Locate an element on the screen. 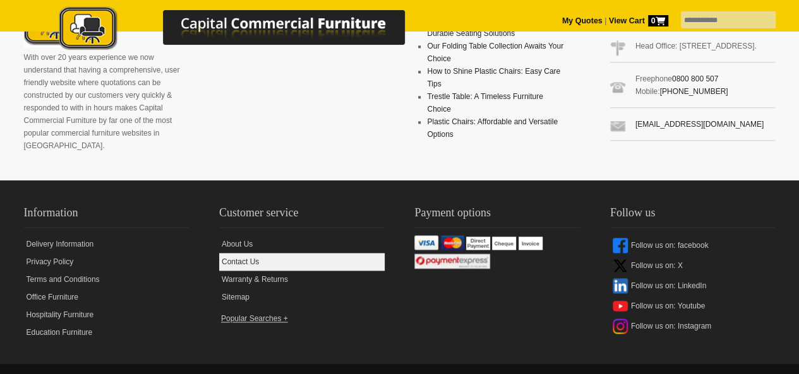 Image resolution: width=799 pixels, height=374 pixels. a: About Us is located at coordinates (302, 244).